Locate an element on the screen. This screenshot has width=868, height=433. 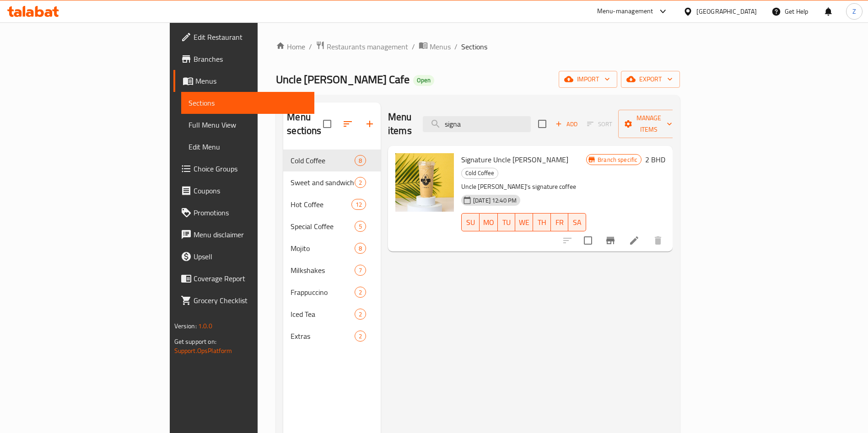
a: Coverage Report is located at coordinates (244, 279).